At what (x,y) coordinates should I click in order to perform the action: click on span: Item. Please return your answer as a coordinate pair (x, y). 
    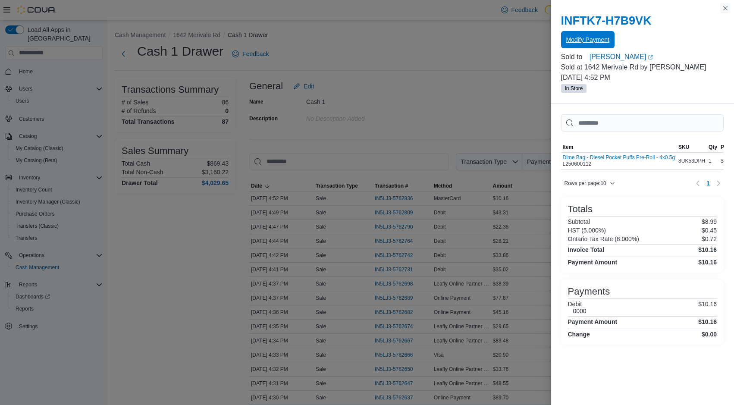
    Looking at the image, I should click on (568, 147).